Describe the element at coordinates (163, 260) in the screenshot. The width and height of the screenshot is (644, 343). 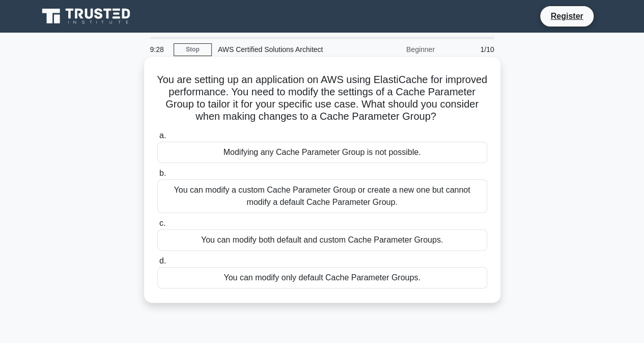
I see `span: d.` at that location.